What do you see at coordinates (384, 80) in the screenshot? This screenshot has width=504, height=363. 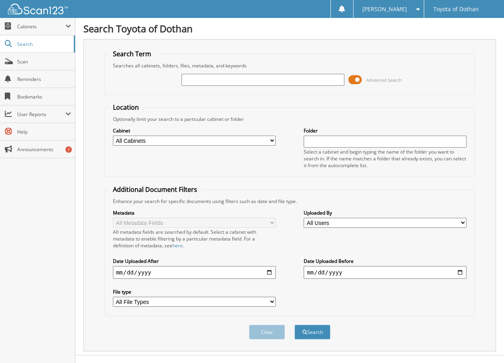 I see `span: Advanced Search` at bounding box center [384, 80].